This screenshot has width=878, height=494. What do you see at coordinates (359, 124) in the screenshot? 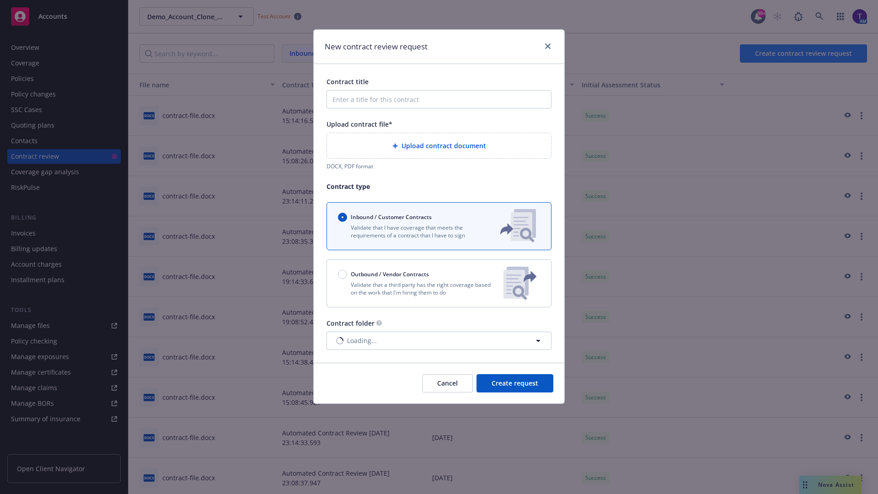
I see `span: Upload contract file*` at bounding box center [359, 124].